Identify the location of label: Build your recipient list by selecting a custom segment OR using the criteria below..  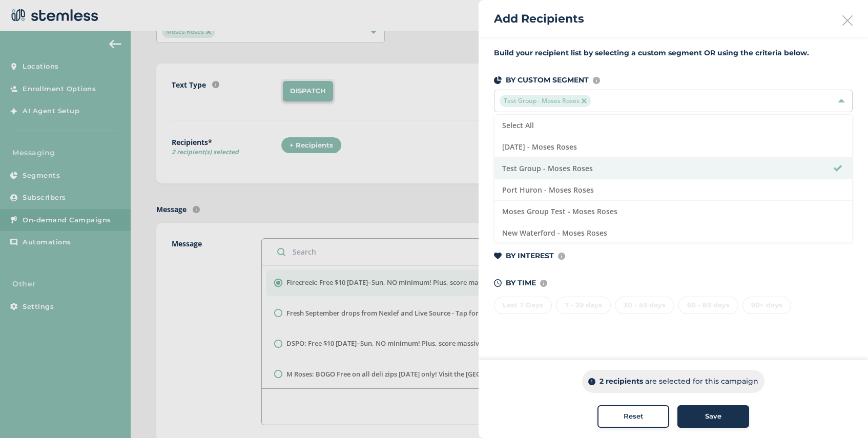
(673, 53).